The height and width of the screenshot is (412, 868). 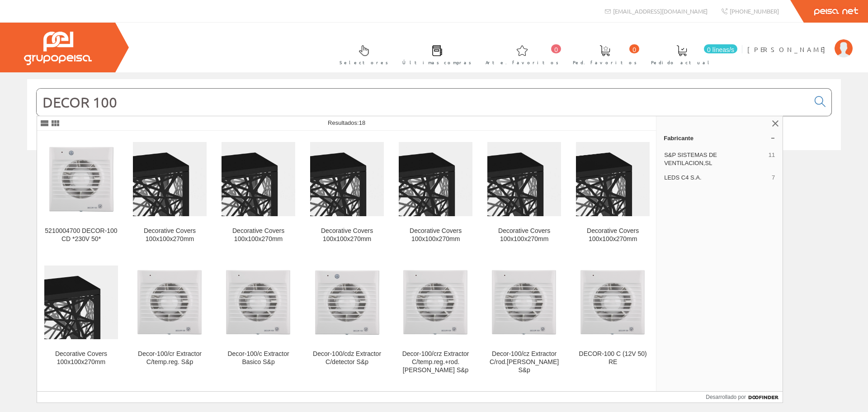 I want to click on div: Decor-100/cr Extractor C/temp.reg. S&p, so click(x=170, y=358).